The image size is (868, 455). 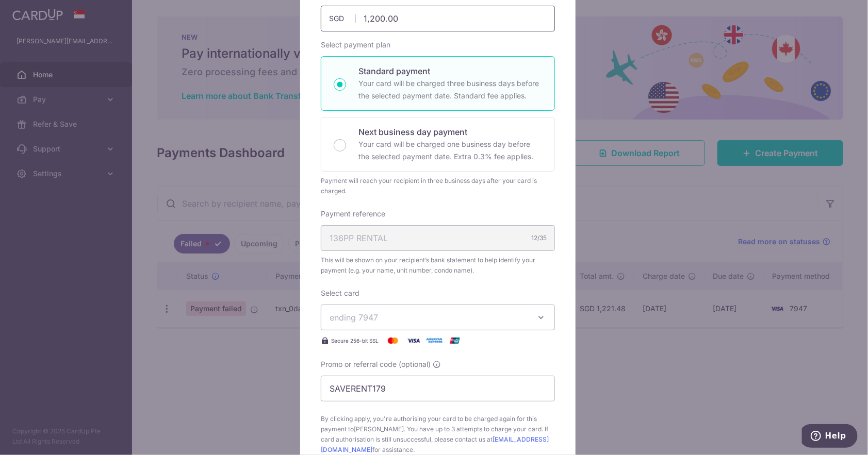 I want to click on span: This will be shown on your recipient’s bank statement to help identify your payment (e.g. your na..., so click(x=438, y=266).